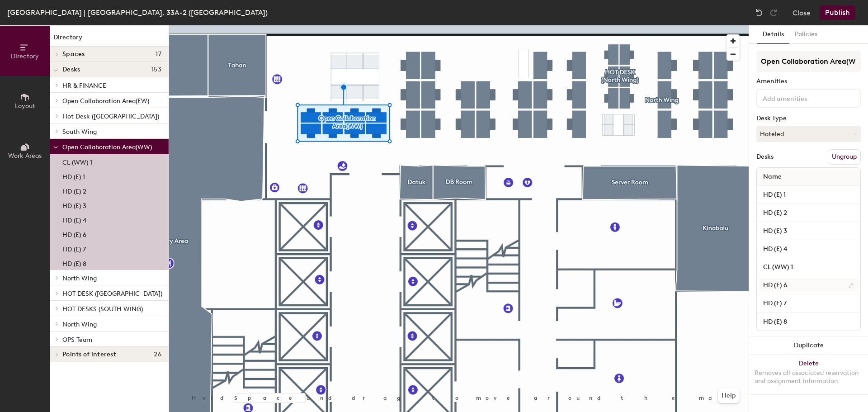 Image resolution: width=868 pixels, height=412 pixels. What do you see at coordinates (772, 177) in the screenshot?
I see `span: Name` at bounding box center [772, 177].